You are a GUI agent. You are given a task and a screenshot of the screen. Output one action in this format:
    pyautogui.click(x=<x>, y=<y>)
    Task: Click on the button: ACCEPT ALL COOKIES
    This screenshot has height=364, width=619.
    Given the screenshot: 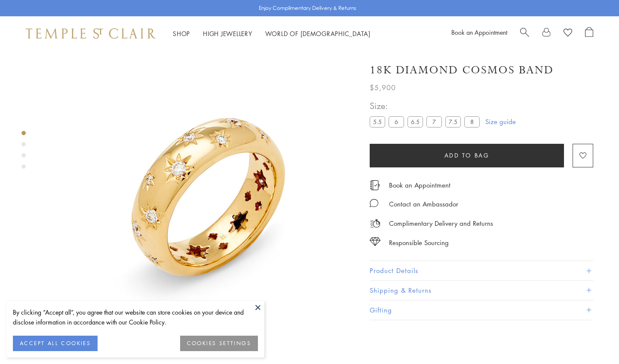 What is the action you would take?
    pyautogui.click(x=55, y=343)
    